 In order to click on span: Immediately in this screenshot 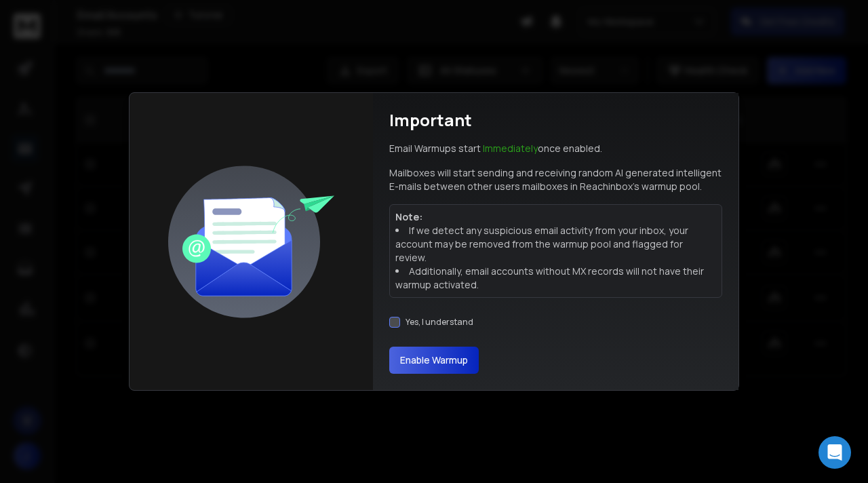, I will do `click(510, 148)`.